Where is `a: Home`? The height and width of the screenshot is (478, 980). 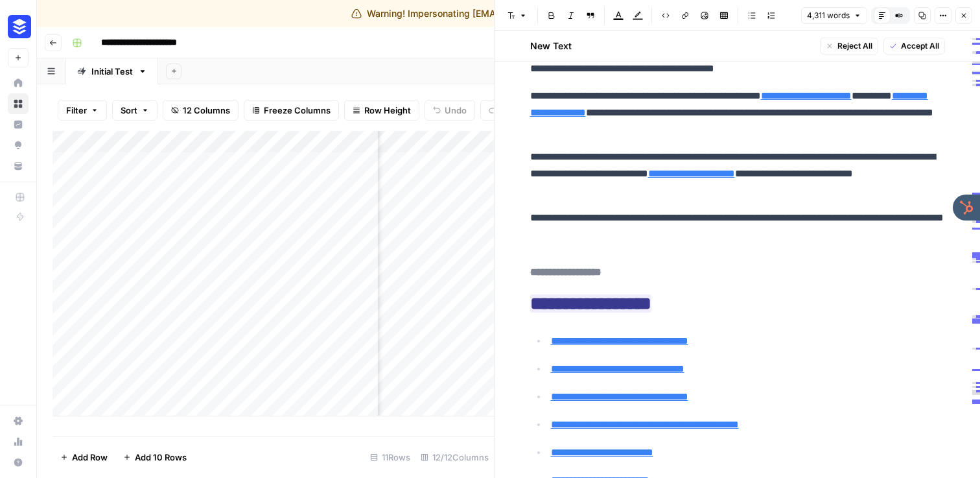
a: Home is located at coordinates (18, 83).